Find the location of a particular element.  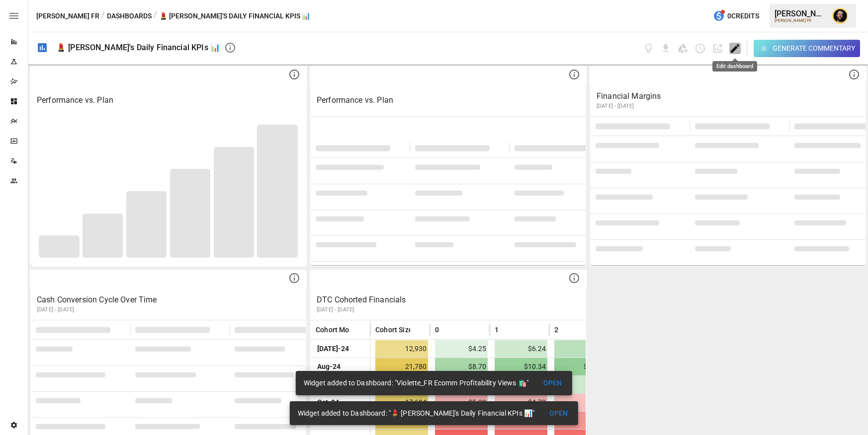

div: Edit dashboard is located at coordinates (734, 66).